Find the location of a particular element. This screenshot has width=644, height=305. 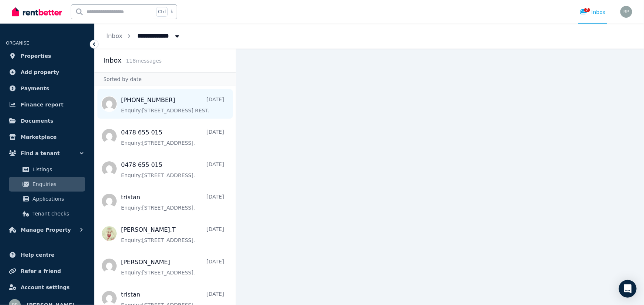

button: Find a tenant is located at coordinates (47, 153).